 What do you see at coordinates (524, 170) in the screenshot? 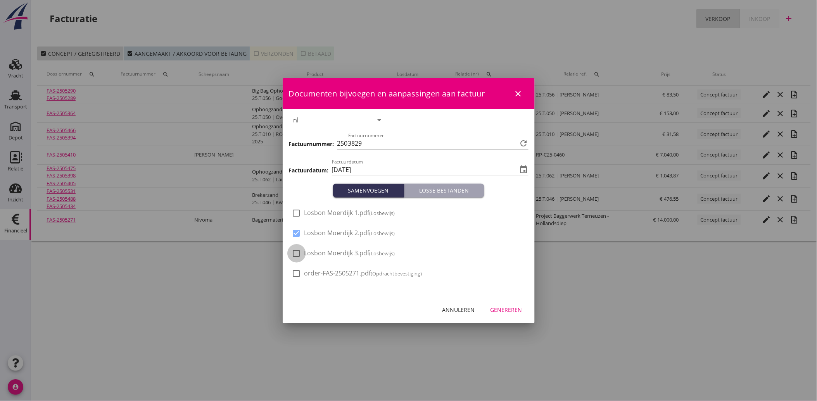
I see `i: event` at bounding box center [524, 170].